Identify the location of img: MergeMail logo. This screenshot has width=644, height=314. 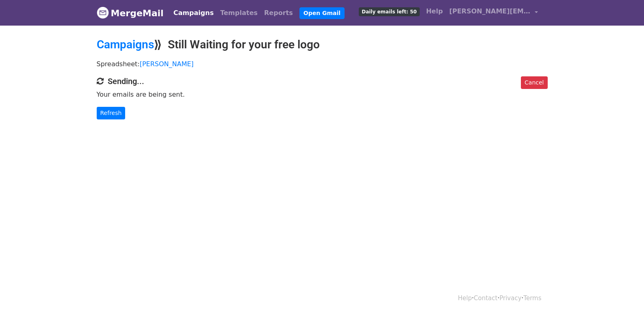
(103, 13).